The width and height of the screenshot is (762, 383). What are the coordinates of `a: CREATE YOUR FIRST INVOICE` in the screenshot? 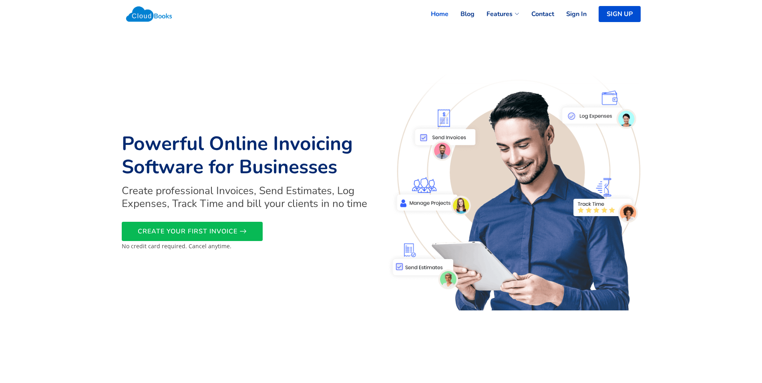 It's located at (192, 231).